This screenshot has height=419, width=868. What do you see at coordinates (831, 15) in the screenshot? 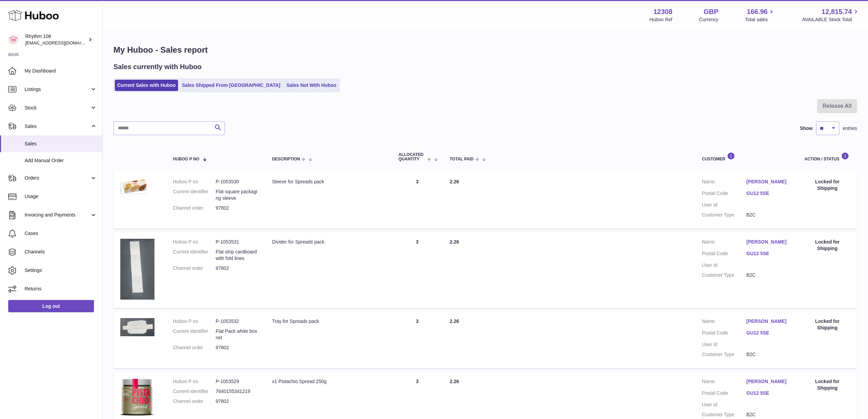
I see `a: 12,815.74 AVAILABLE Stock Total` at bounding box center [831, 15].